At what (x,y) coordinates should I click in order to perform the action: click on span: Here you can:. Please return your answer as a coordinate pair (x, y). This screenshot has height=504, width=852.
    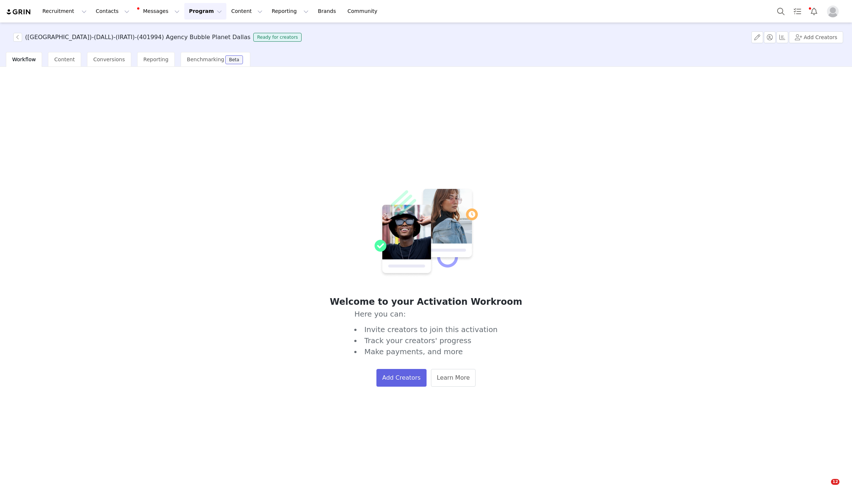
    Looking at the image, I should click on (426, 332).